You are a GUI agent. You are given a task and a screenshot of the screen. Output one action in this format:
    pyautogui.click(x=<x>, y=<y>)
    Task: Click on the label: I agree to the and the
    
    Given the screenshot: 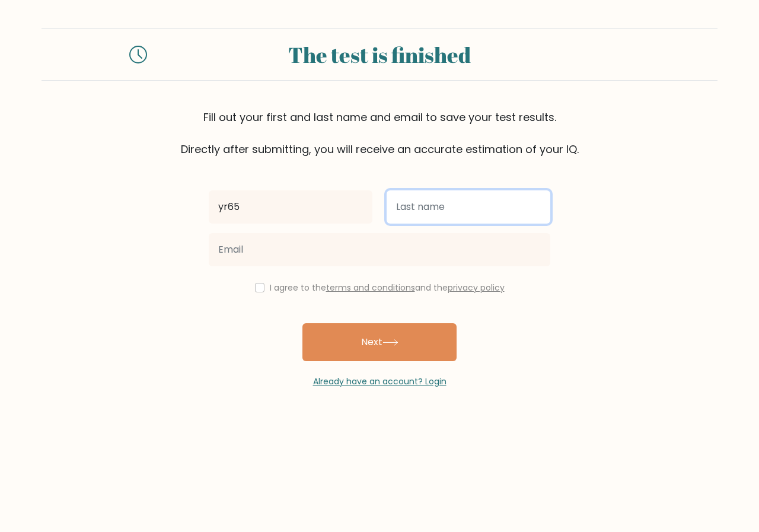 What is the action you would take?
    pyautogui.click(x=388, y=288)
    